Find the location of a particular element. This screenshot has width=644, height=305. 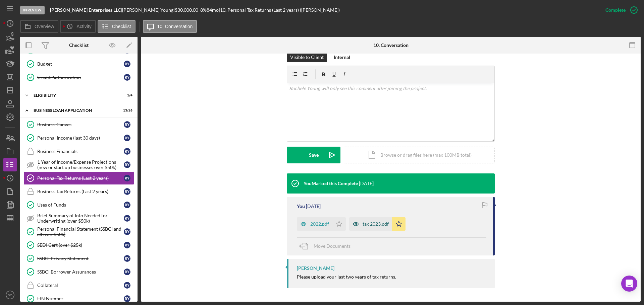

div: Complete is located at coordinates (615, 10).